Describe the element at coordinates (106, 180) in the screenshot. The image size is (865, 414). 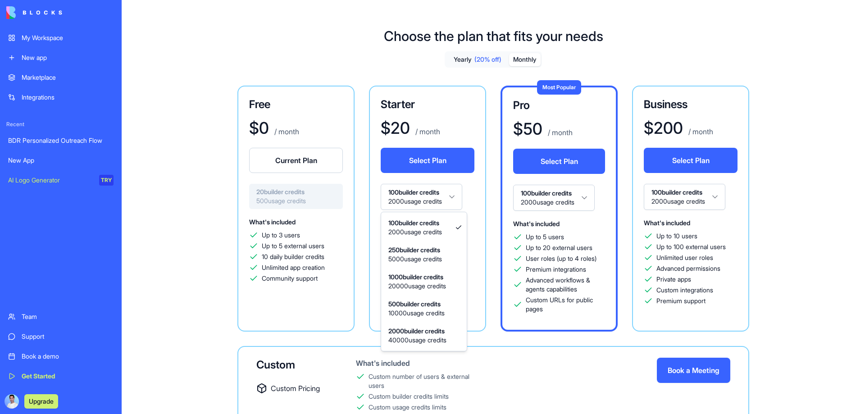
I see `div: TRY` at that location.